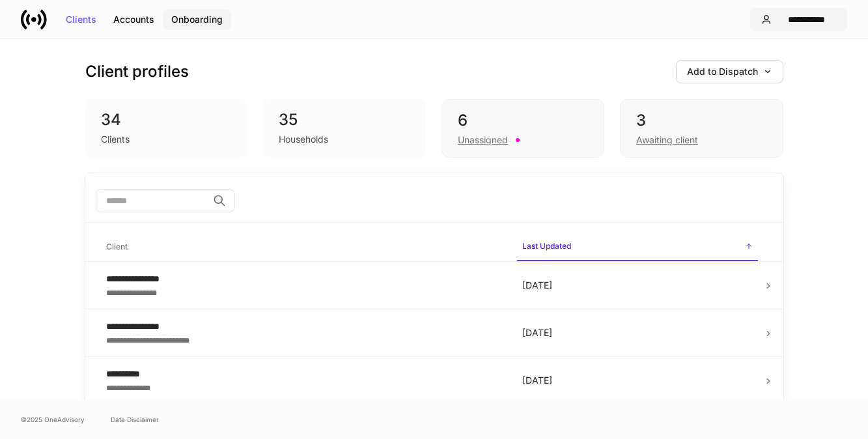 Image resolution: width=868 pixels, height=439 pixels. What do you see at coordinates (137, 72) in the screenshot?
I see `h3: Client profiles` at bounding box center [137, 72].